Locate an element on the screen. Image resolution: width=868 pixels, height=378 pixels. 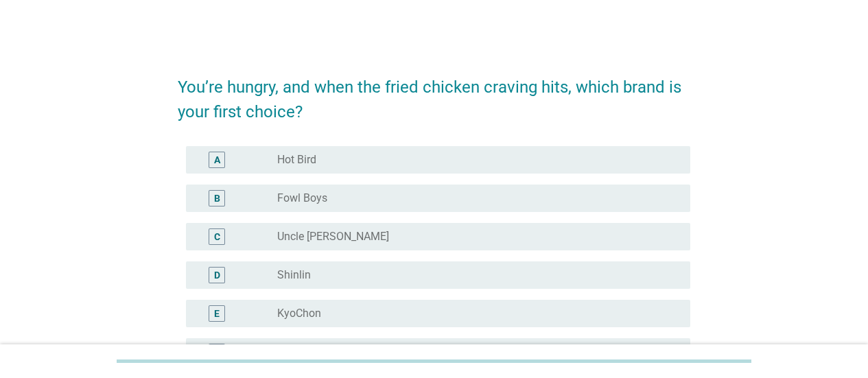
div: A is located at coordinates (217, 159).